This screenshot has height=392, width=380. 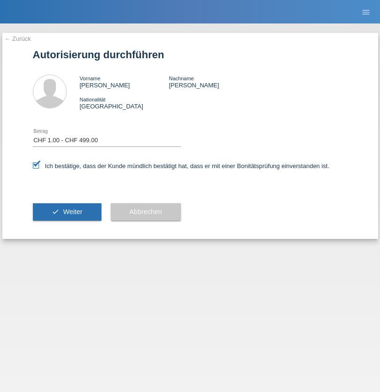 What do you see at coordinates (366, 12) in the screenshot?
I see `a: menu` at bounding box center [366, 12].